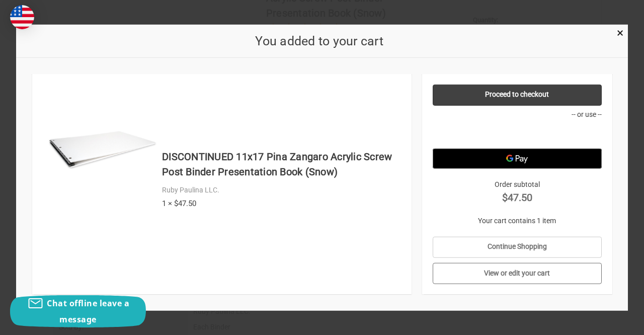 The height and width of the screenshot is (335, 644). Describe the element at coordinates (22, 17) in the screenshot. I see `img: duty and tax information for United States` at that location.